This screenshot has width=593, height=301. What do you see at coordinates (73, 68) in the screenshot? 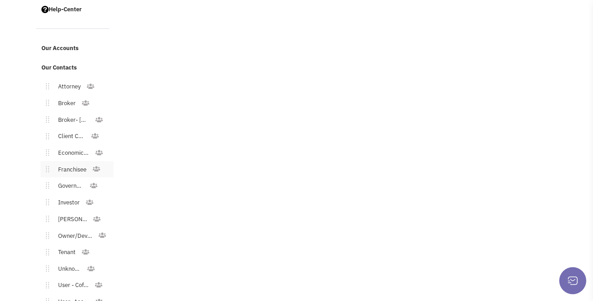
I see `a: Our Contacts` at bounding box center [73, 68].